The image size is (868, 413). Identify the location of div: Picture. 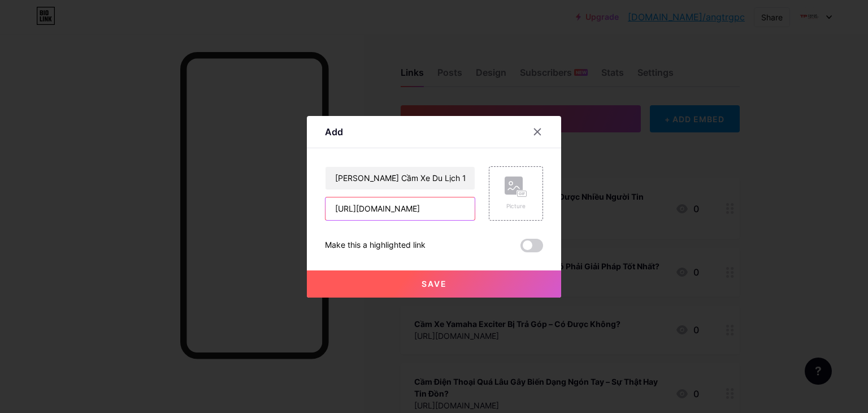
(516, 206).